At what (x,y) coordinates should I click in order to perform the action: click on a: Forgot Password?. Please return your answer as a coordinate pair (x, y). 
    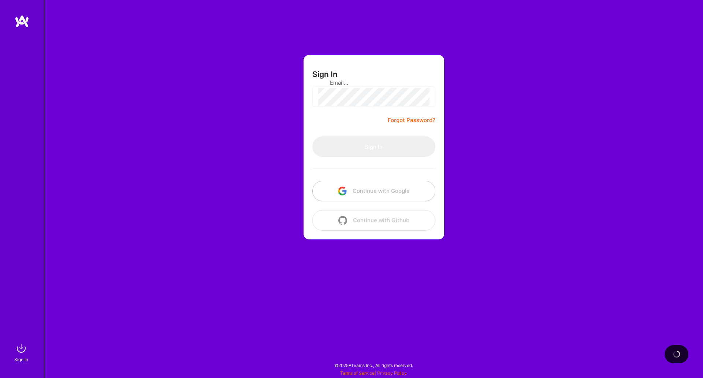
    Looking at the image, I should click on (412, 120).